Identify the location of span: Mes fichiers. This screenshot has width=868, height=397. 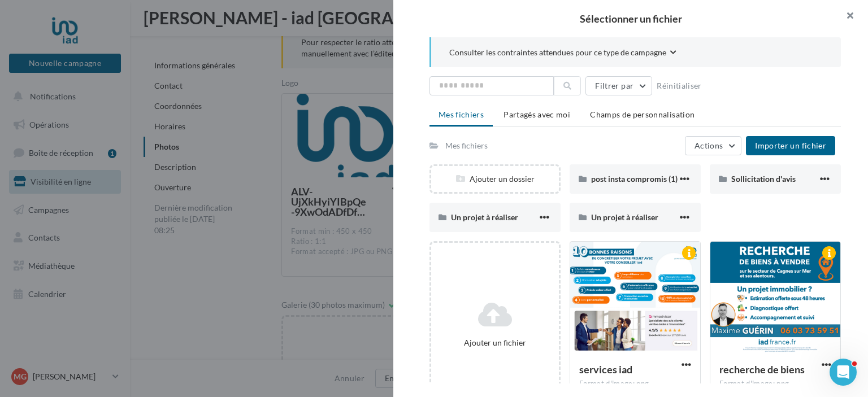
(461, 114).